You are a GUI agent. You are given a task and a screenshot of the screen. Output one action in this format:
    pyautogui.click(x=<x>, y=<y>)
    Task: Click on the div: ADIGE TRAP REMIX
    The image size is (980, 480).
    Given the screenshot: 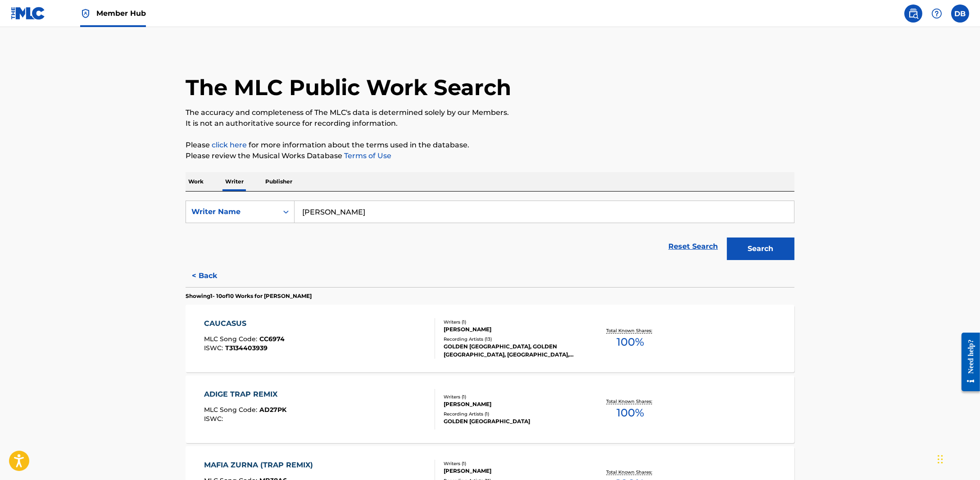 What is the action you would take?
    pyautogui.click(x=245, y=394)
    